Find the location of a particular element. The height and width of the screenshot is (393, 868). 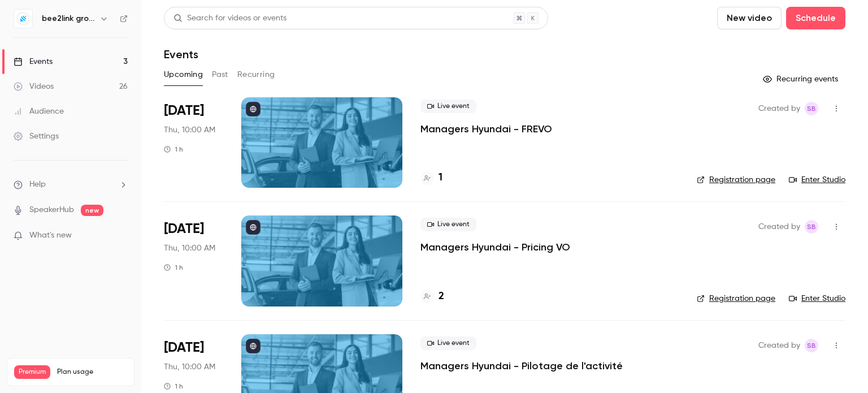

button: Past is located at coordinates (220, 75).